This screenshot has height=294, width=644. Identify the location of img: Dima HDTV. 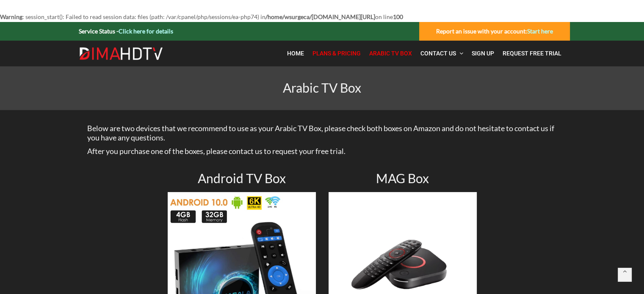
(121, 53).